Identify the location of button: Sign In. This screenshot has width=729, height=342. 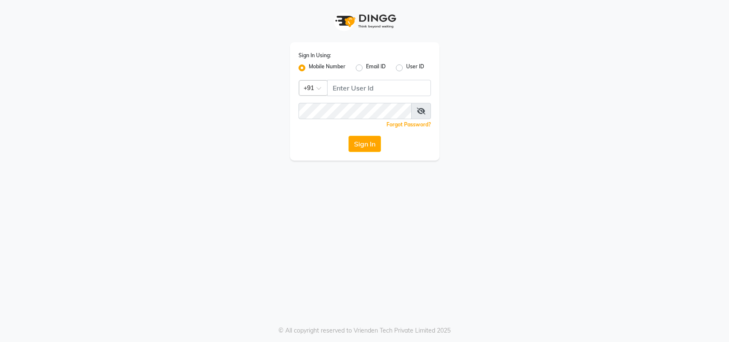
(365, 144).